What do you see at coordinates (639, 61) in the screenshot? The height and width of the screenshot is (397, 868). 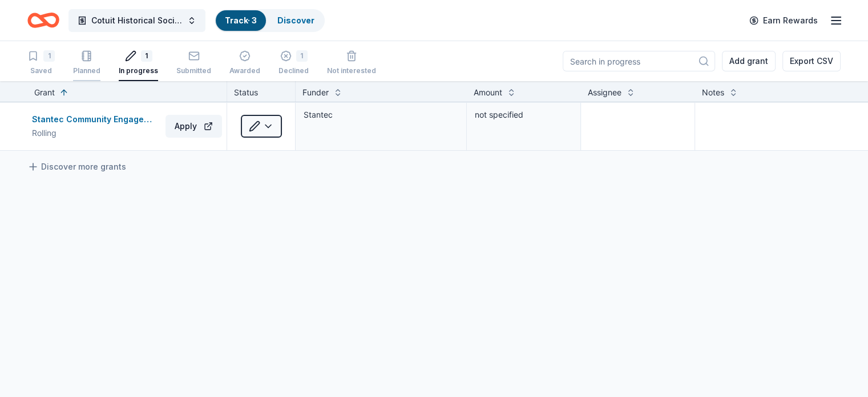 I see `input: Search in progress` at bounding box center [639, 61].